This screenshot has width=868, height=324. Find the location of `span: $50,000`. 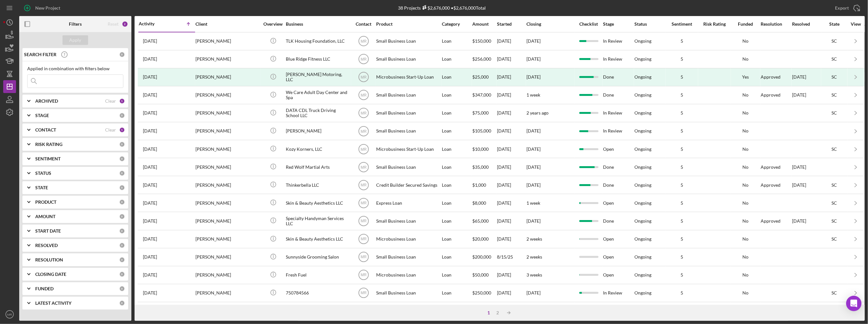

span: $50,000 is located at coordinates (480, 274).